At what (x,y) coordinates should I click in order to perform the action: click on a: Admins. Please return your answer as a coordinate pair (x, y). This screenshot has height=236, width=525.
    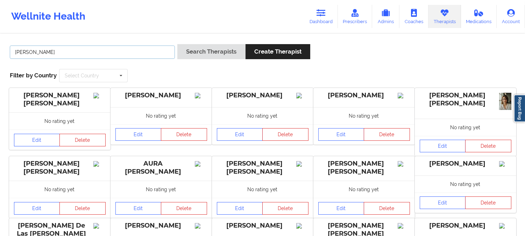
    Looking at the image, I should click on (386, 16).